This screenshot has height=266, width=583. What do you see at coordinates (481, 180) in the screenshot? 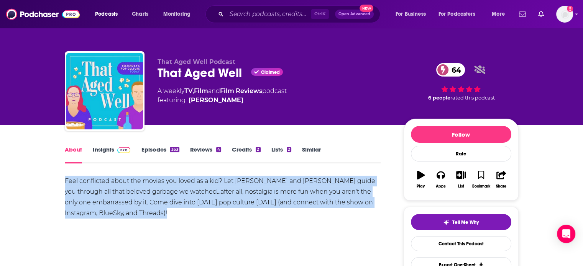
I see `button: Bookmark` at bounding box center [481, 180].